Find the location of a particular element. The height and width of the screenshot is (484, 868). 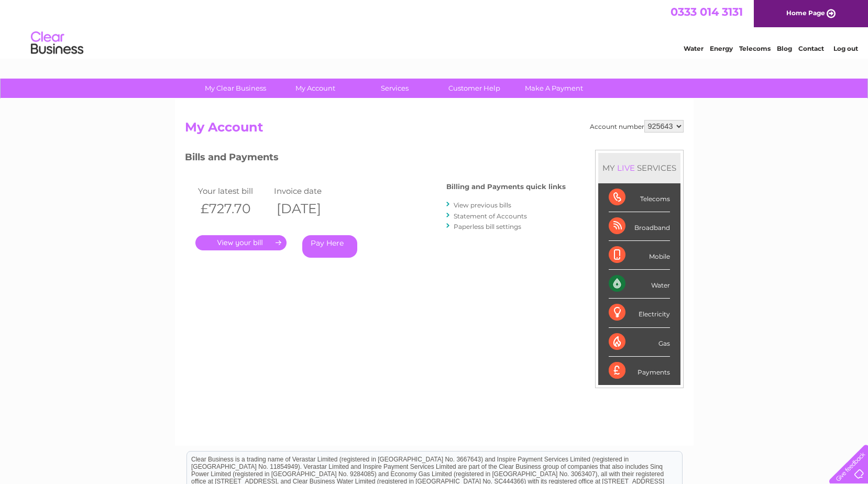

a: 0333 014 3131 is located at coordinates (707, 11).